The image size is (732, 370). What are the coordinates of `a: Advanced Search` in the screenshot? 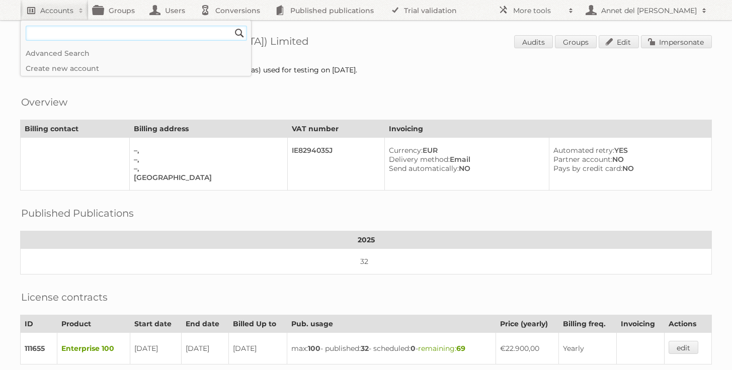 It's located at (136, 53).